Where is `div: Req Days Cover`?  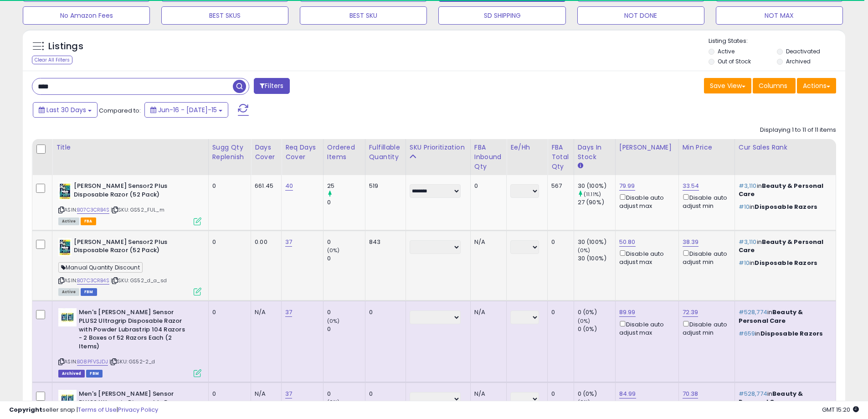 div: Req Days Cover is located at coordinates (302, 152).